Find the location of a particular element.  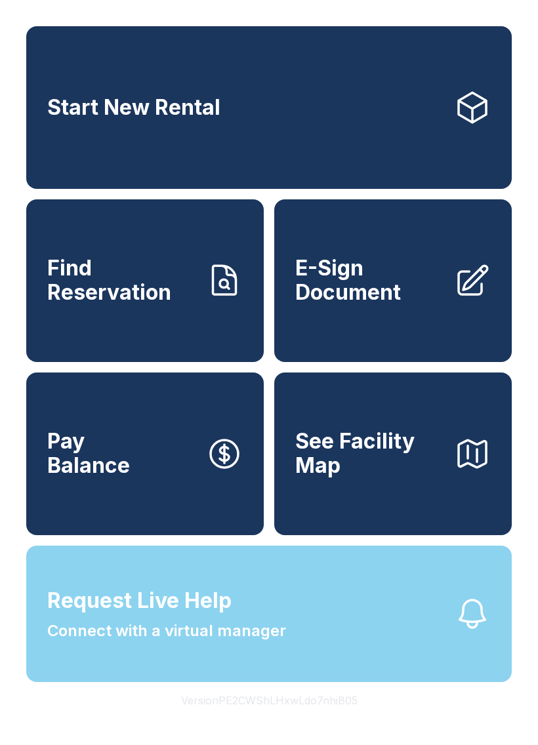

button: See Facility Map is located at coordinates (393, 454).